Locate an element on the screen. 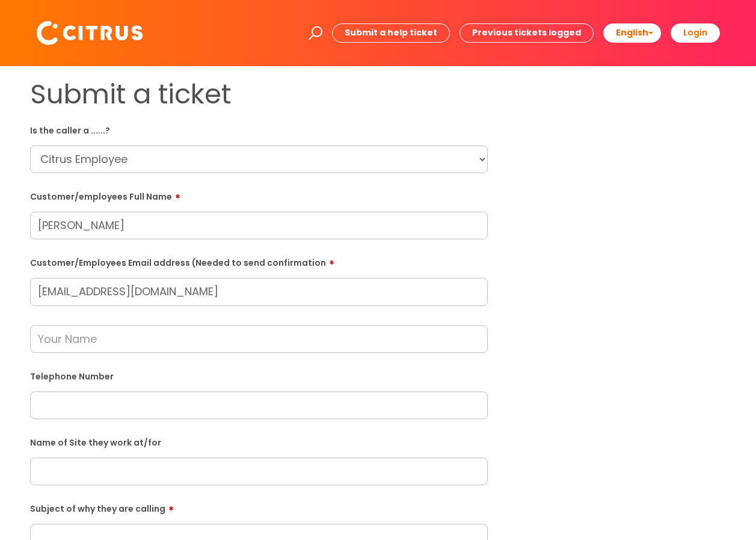  input: Your Name is located at coordinates (259, 340).